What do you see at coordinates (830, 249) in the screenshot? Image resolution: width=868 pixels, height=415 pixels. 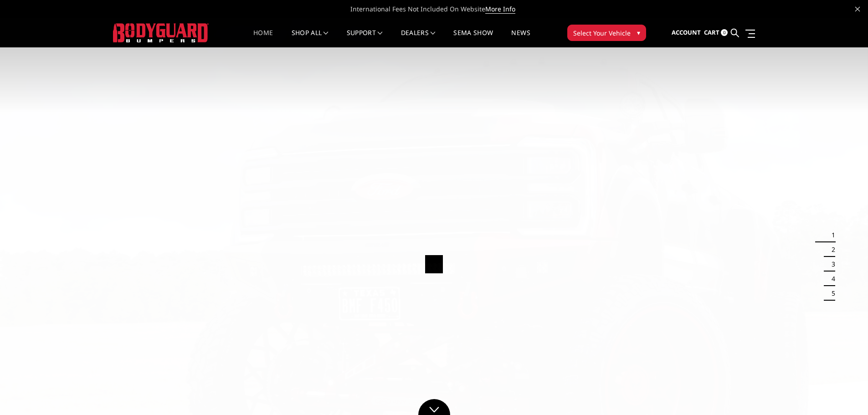 I see `button: 2 of 5` at bounding box center [830, 249].